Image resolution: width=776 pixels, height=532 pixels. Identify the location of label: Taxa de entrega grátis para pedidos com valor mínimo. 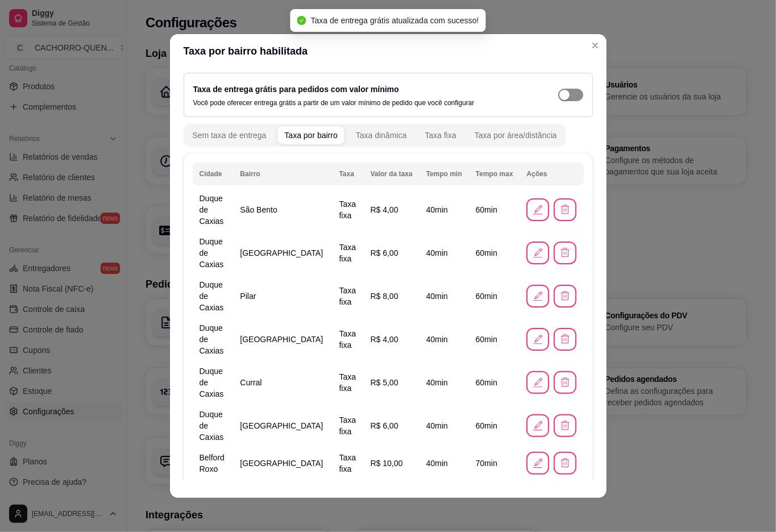
(297, 90).